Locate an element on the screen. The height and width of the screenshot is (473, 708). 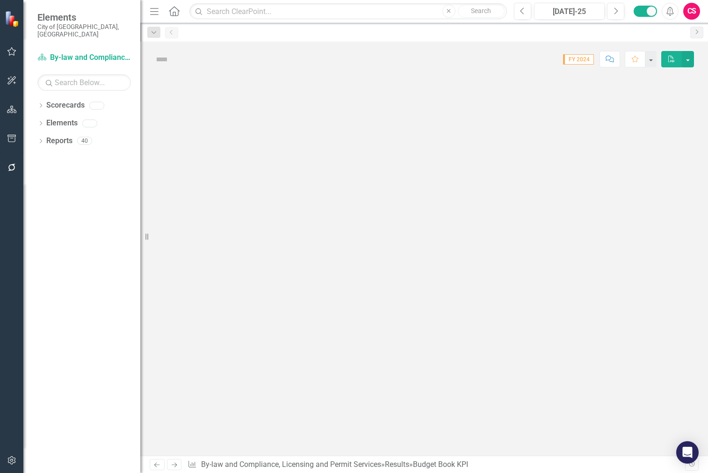
a: Scorecards is located at coordinates (65, 105).